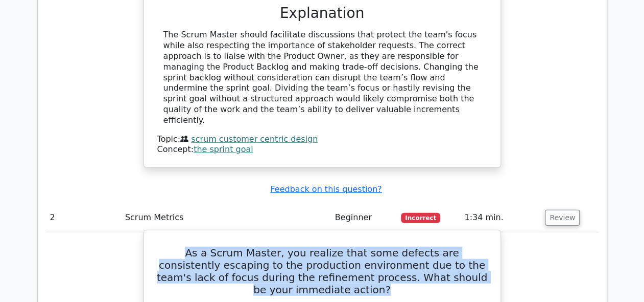 The image size is (644, 302). I want to click on td: 2, so click(83, 217).